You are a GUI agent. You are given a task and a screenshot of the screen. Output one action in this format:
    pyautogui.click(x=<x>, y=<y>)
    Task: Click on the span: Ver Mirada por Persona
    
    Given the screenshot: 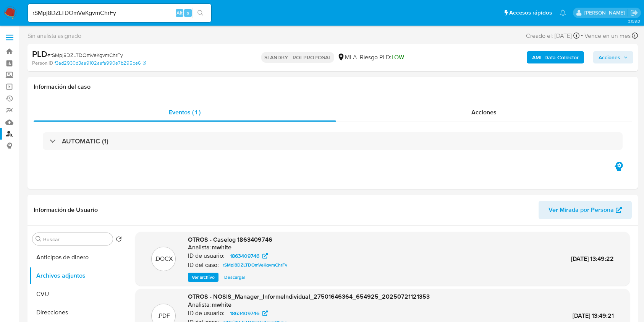 What is the action you would take?
    pyautogui.click(x=581, y=210)
    